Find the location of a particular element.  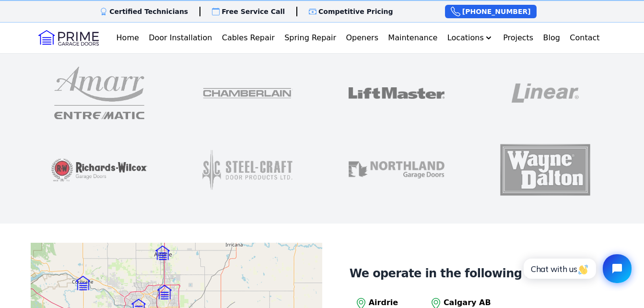

img: Northland doors is located at coordinates (397, 170).